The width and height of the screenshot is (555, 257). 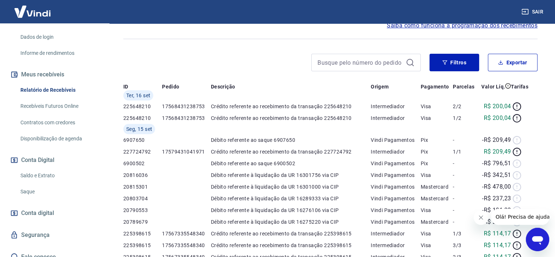 I want to click on span: Ter, 16 set, so click(x=138, y=95).